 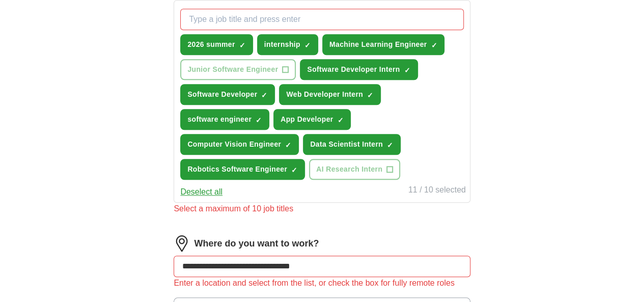 I want to click on span: Junior Software Engineer, so click(x=233, y=69).